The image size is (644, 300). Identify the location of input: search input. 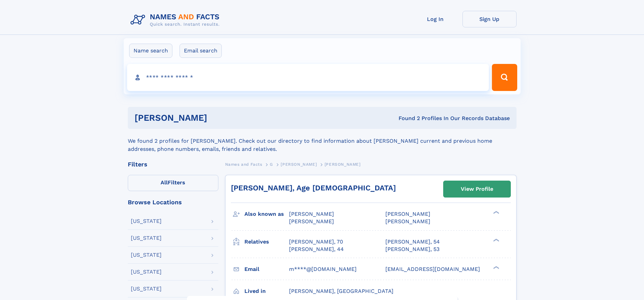
(308, 77).